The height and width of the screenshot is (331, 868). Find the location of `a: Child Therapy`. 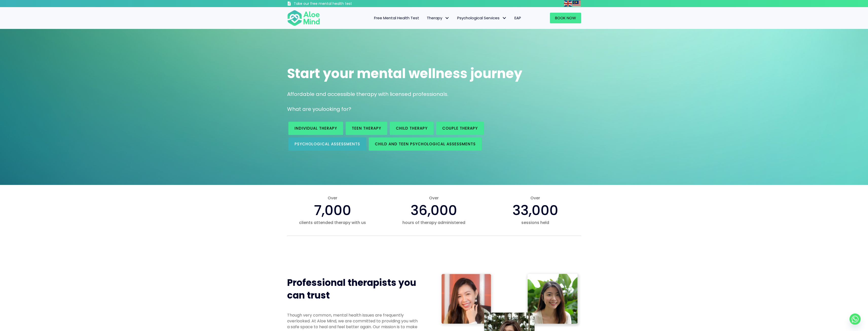

a: Child Therapy is located at coordinates (412, 128).